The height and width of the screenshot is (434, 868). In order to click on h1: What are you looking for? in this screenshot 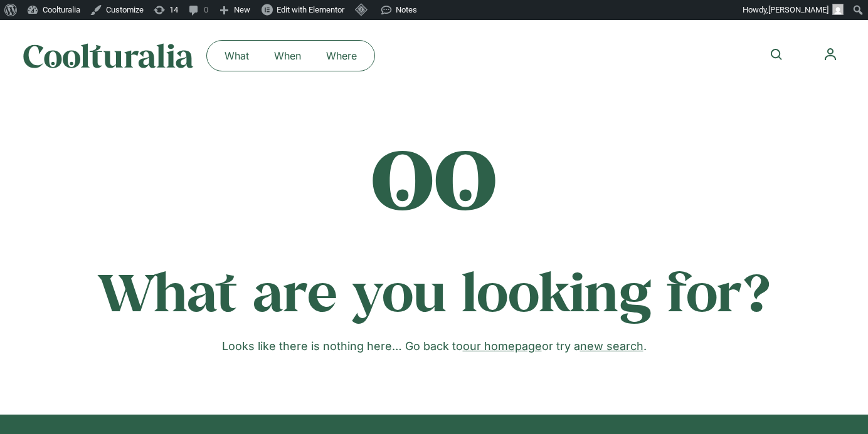, I will do `click(434, 291)`.